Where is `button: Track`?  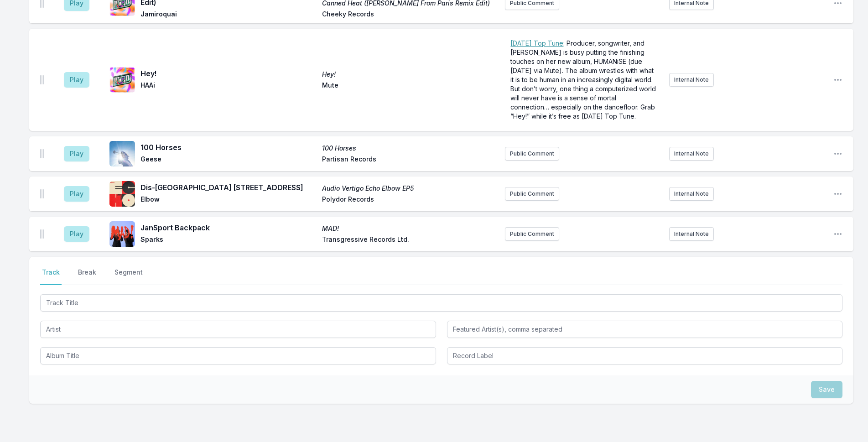 button: Track is located at coordinates (51, 276).